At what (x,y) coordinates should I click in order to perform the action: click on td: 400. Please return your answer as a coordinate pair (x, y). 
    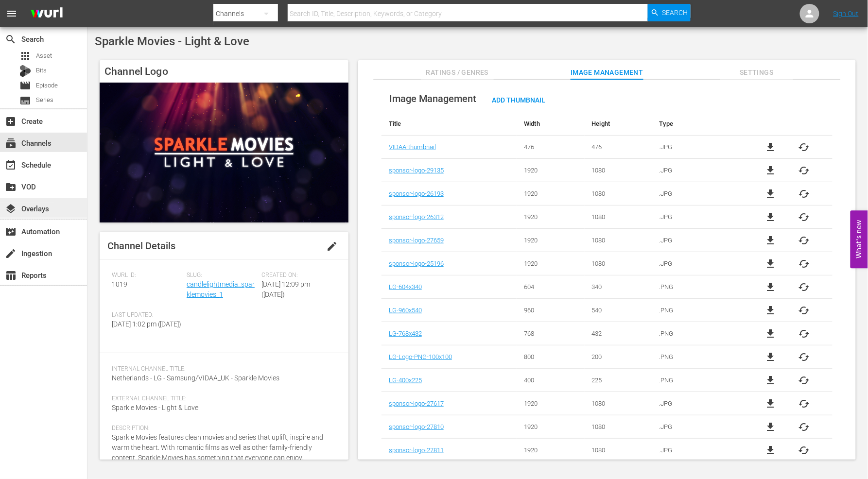
    Looking at the image, I should click on (550, 380).